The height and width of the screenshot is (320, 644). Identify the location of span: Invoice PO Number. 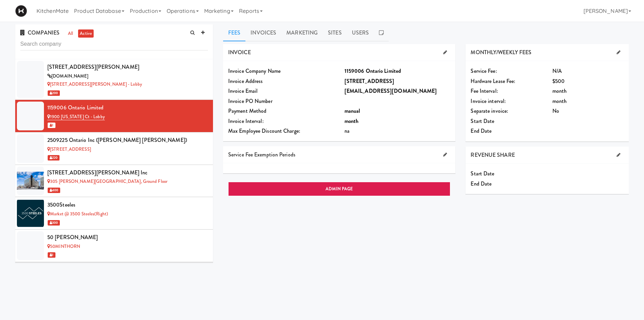
(250, 101).